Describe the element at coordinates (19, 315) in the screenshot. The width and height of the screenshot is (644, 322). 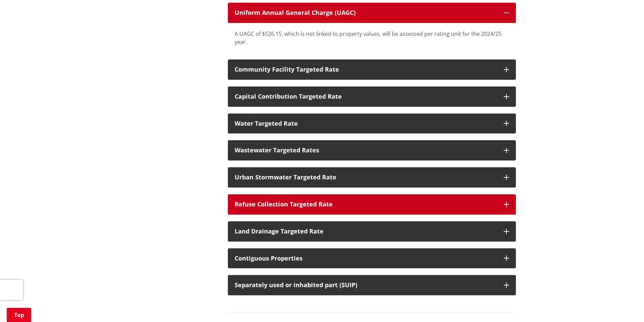
I see `a: Top` at that location.